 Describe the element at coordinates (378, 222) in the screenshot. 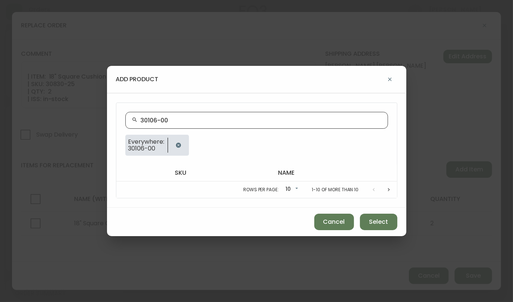

I see `button: Select` at that location.